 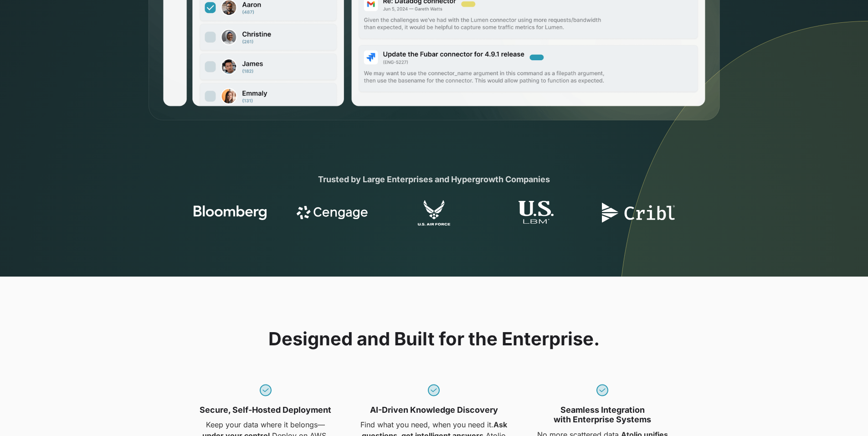 I want to click on div: Chat Widget, so click(x=845, y=414).